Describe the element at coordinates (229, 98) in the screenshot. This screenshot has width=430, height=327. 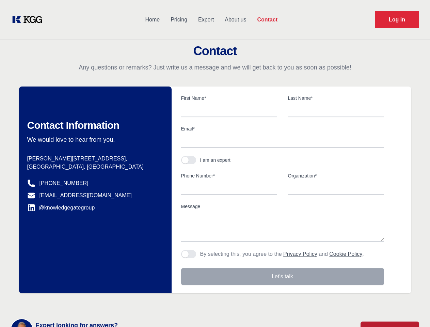
I see `label: First Name*` at that location.